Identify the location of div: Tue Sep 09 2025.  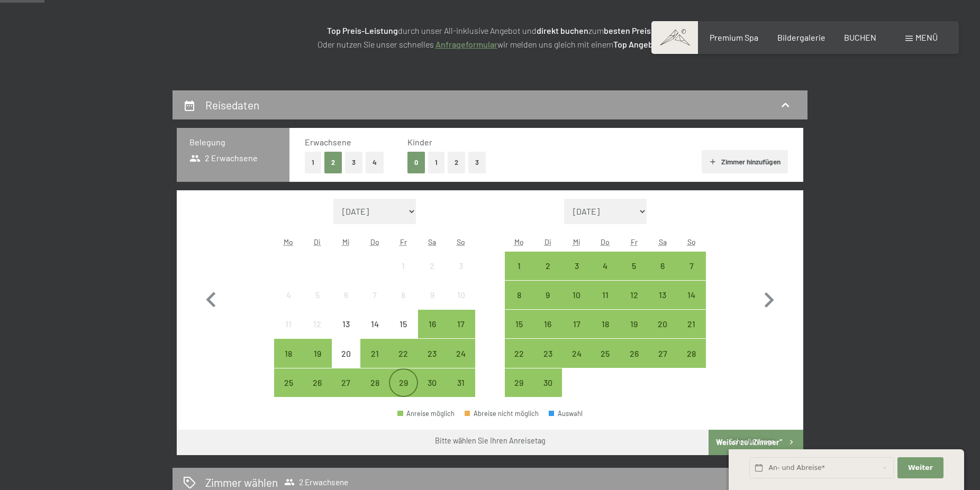
(548, 295).